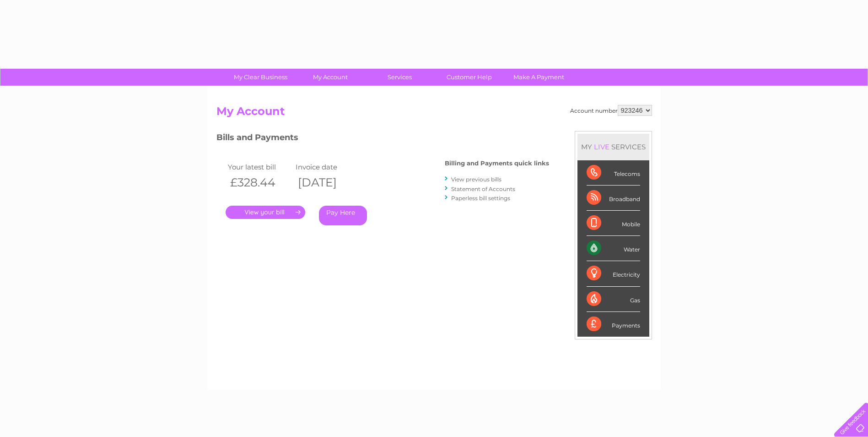 Image resolution: width=868 pixels, height=437 pixels. Describe the element at coordinates (613, 198) in the screenshot. I see `div: Broadband` at that location.